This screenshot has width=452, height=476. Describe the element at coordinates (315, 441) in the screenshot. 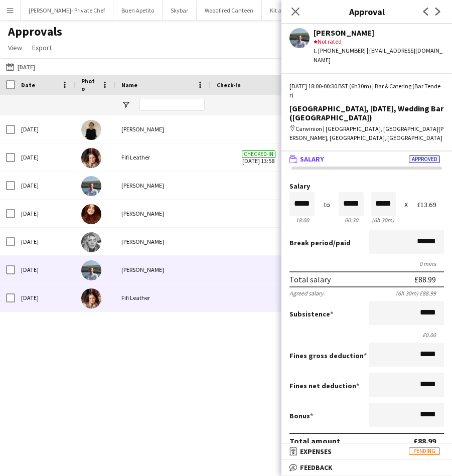

I see `div: Total amount` at that location.